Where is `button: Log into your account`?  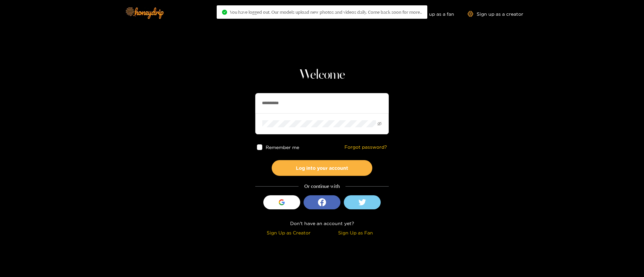
button: Log into your account is located at coordinates (322, 168).